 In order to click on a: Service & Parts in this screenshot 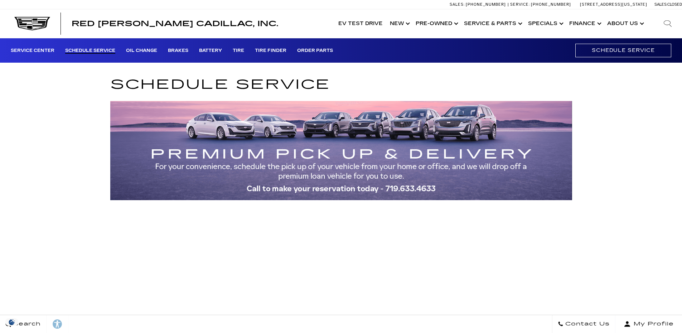, I will do `click(492, 24)`.